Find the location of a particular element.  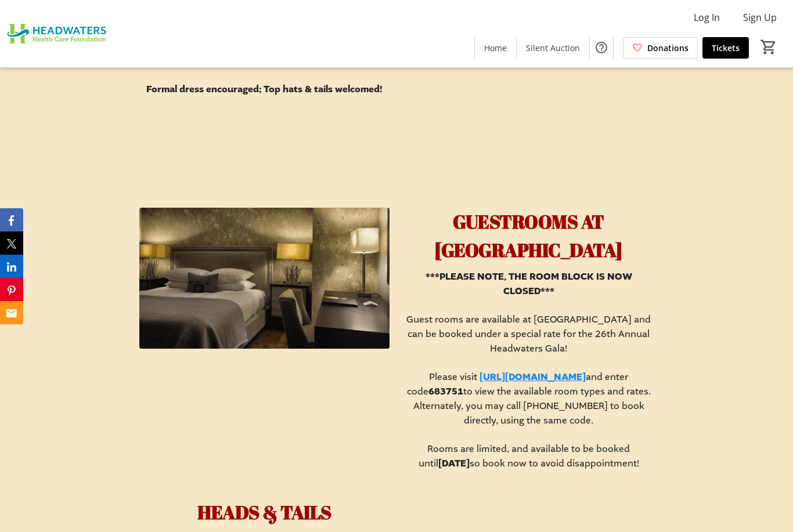

span: Silent Auction is located at coordinates (553, 48).